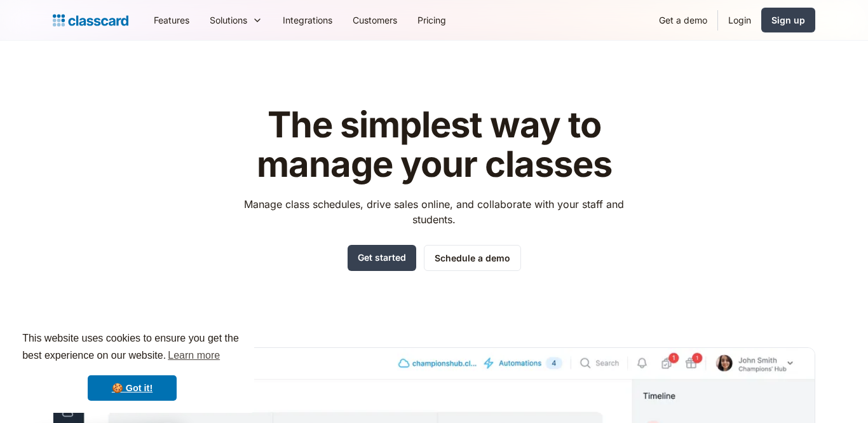 Image resolution: width=868 pixels, height=423 pixels. What do you see at coordinates (434, 212) in the screenshot?
I see `p: Manage class schedules, drive sales online, and collaborate with your staff and students.` at bounding box center [434, 212].